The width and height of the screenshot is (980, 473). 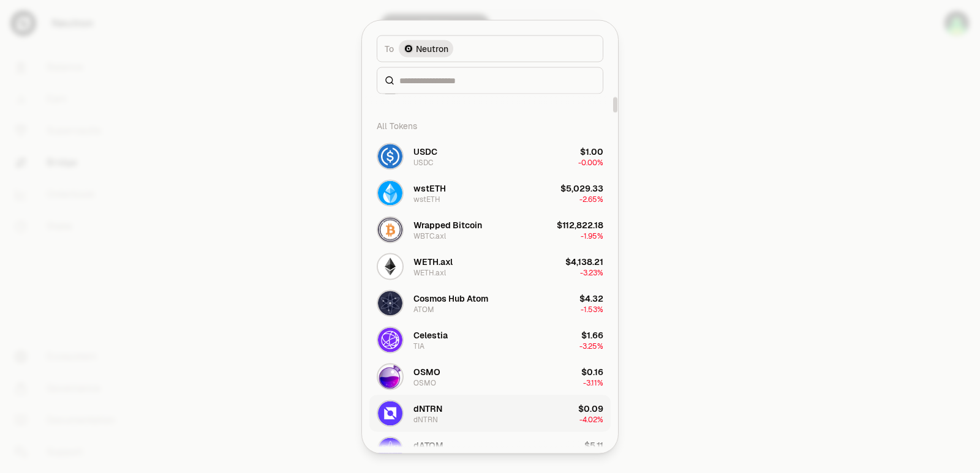 I want to click on img: dNTRN Logo, so click(x=390, y=413).